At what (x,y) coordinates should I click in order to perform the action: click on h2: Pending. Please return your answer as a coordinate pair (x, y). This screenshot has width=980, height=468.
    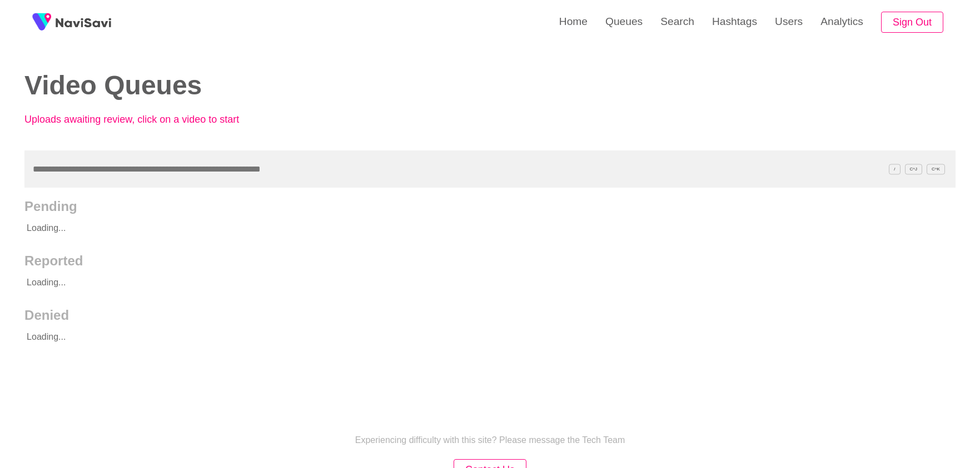
    Looking at the image, I should click on (490, 206).